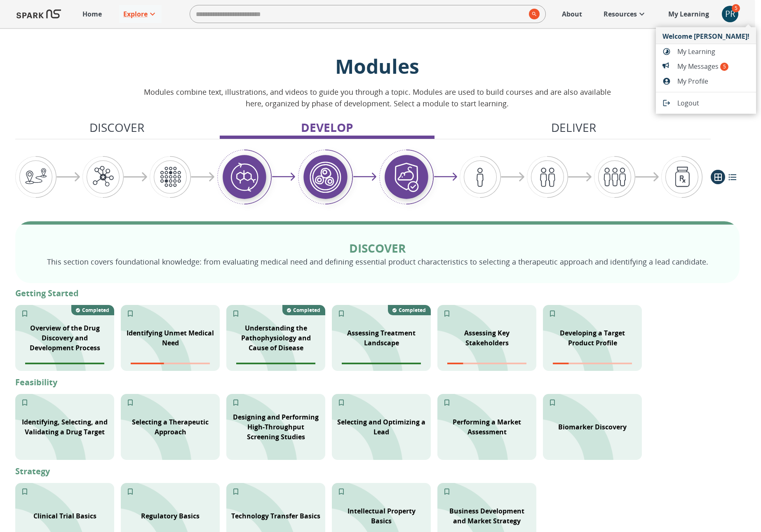 The width and height of the screenshot is (761, 532). Describe the element at coordinates (713, 51) in the screenshot. I see `span: My Learning` at that location.